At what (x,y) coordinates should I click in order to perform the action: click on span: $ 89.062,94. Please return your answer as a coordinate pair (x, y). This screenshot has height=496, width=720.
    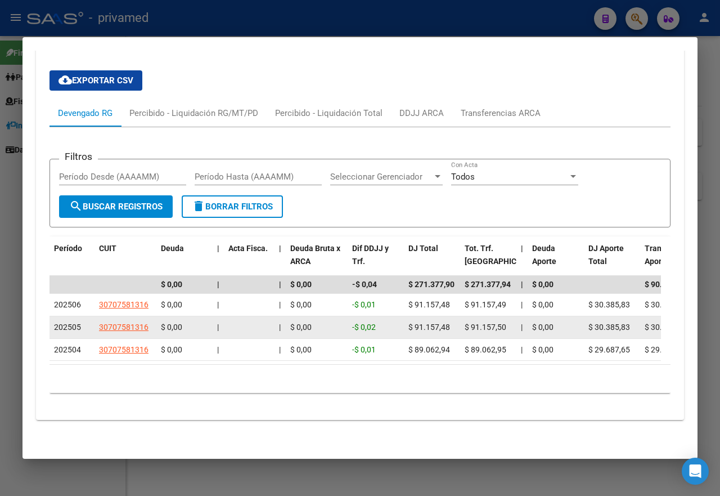
    Looking at the image, I should click on (429, 349).